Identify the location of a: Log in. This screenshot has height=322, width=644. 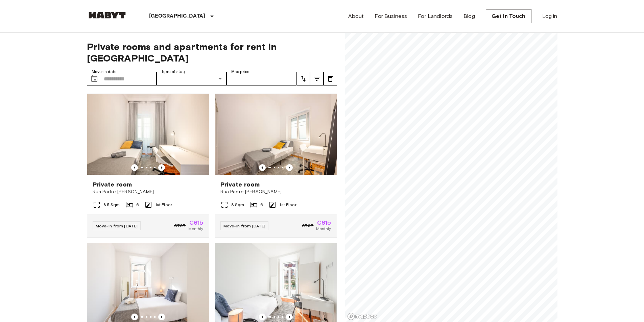
(550, 16).